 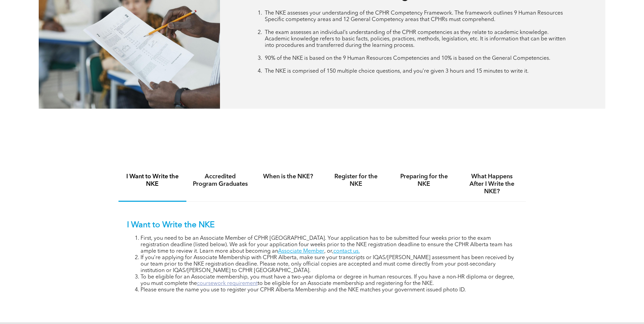 What do you see at coordinates (220, 181) in the screenshot?
I see `h4: Accredited Program Graduates` at bounding box center [220, 181].